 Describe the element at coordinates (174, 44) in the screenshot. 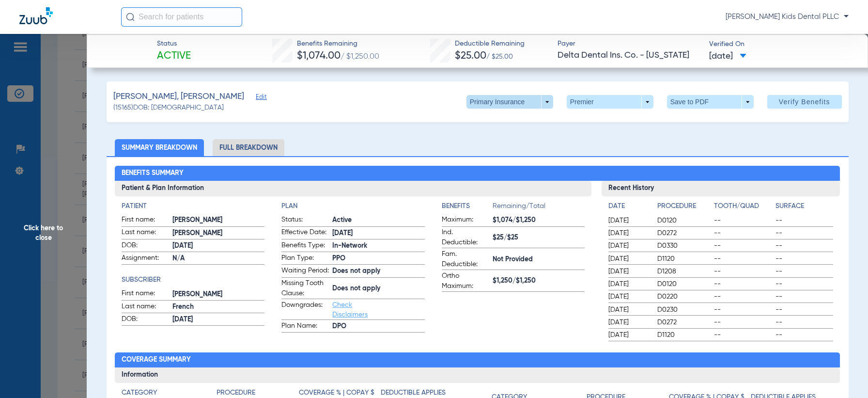

I see `span: Status` at that location.